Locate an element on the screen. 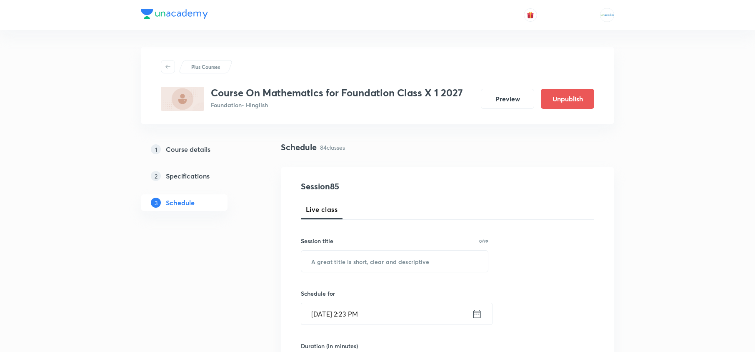 This screenshot has width=755, height=352. p: 3 is located at coordinates (156, 203).